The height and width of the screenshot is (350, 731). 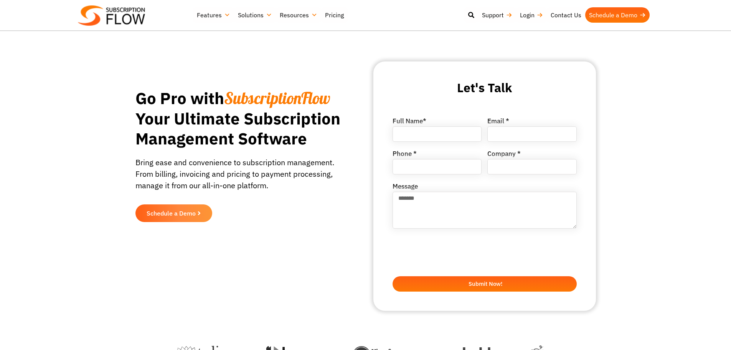 What do you see at coordinates (111, 15) in the screenshot?
I see `img: Subscriptionflow` at bounding box center [111, 15].